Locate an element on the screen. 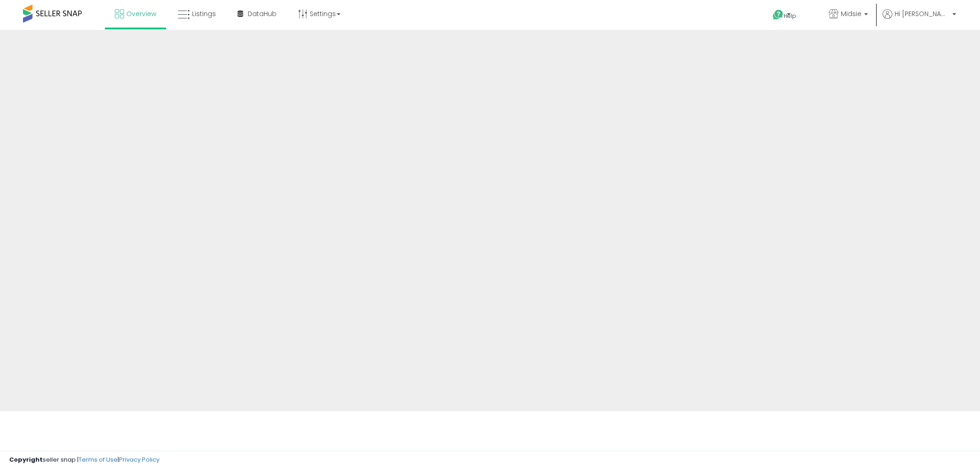  span: Listings is located at coordinates (204, 14).